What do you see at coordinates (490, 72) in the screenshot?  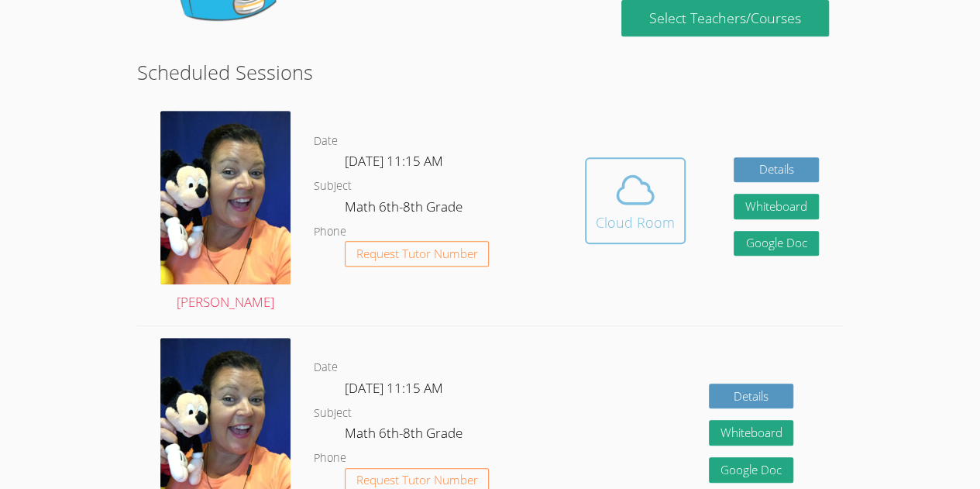 I see `h2: Scheduled Sessions` at bounding box center [490, 72].